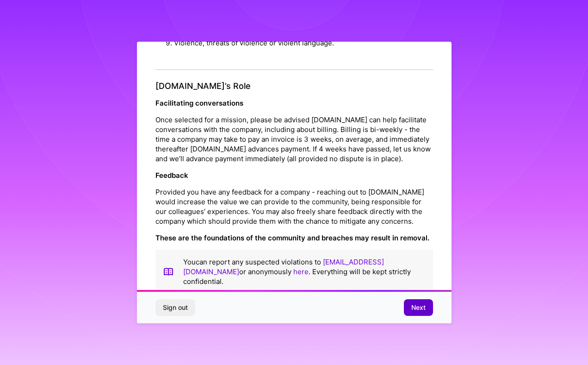  I want to click on span: Sign out, so click(176, 308).